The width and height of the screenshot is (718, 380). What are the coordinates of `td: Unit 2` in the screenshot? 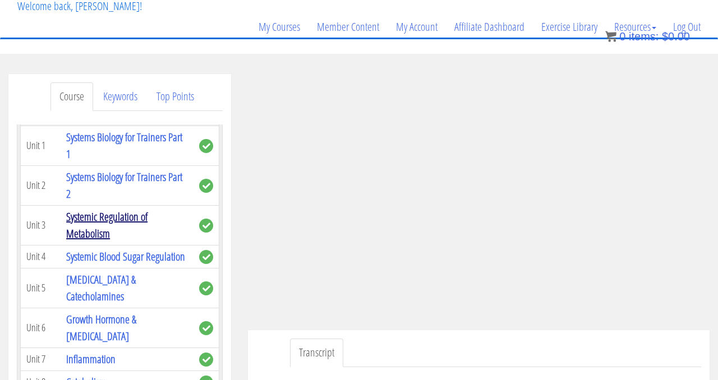 It's located at (41, 185).